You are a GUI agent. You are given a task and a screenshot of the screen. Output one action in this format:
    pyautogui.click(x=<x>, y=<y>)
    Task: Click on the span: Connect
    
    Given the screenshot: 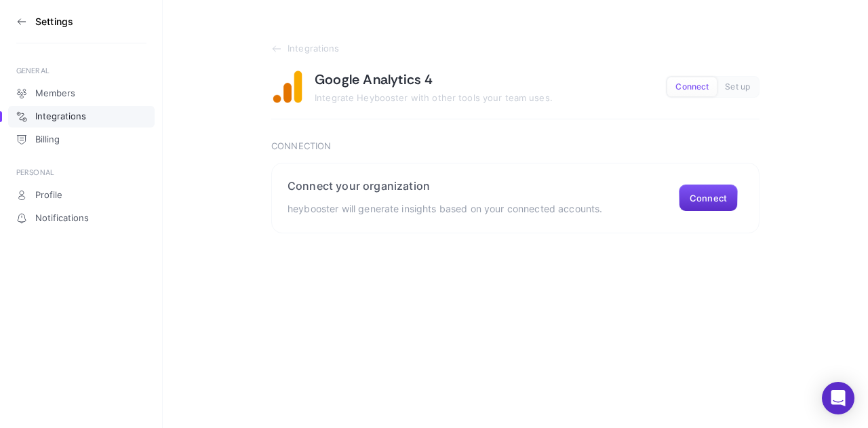 What is the action you would take?
    pyautogui.click(x=692, y=87)
    